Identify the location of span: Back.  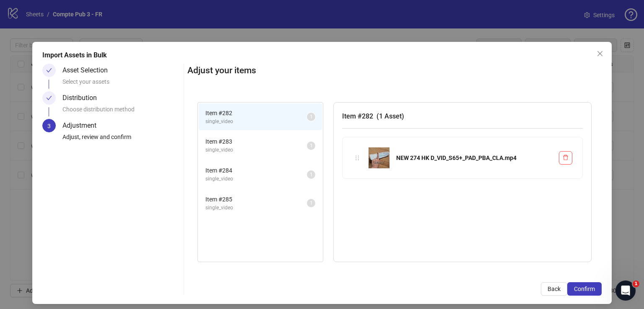
(554, 289).